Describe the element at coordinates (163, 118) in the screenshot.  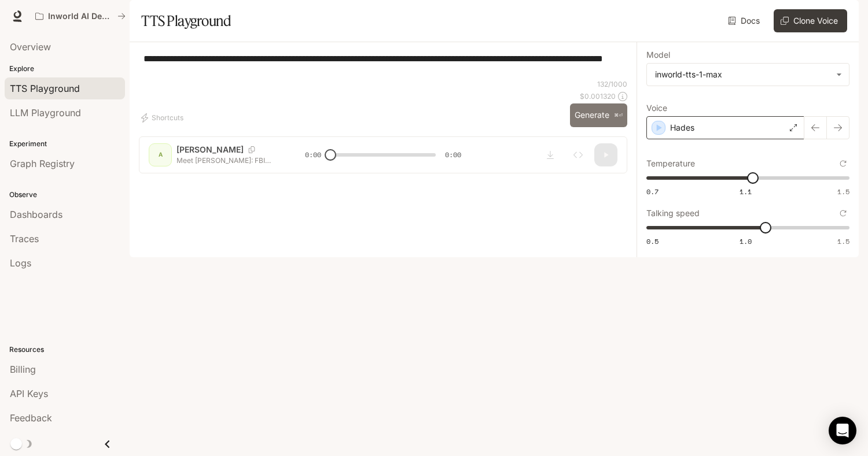
I see `button: Shortcuts` at that location.